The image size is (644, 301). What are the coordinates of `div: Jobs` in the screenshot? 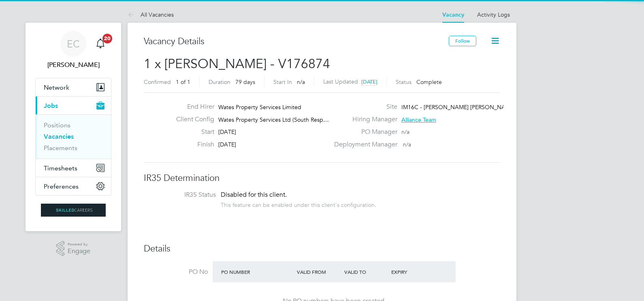 It's located at (73, 136).